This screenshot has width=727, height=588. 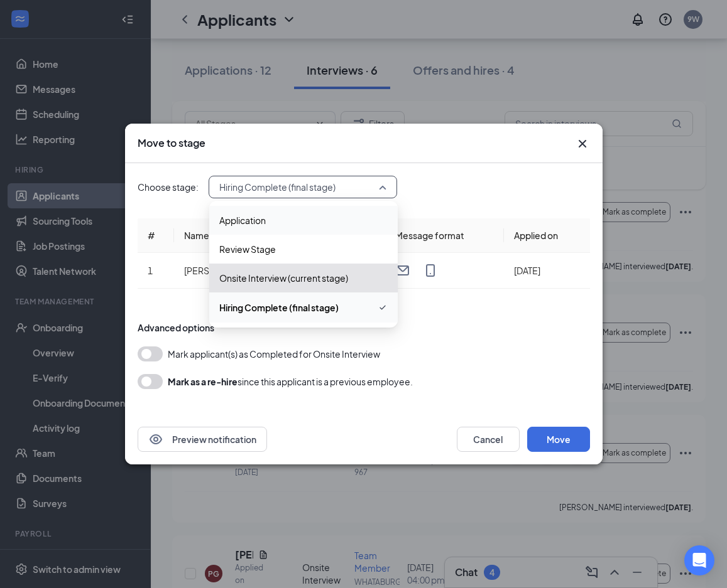 What do you see at coordinates (445, 236) in the screenshot?
I see `th: Message format` at bounding box center [445, 236].